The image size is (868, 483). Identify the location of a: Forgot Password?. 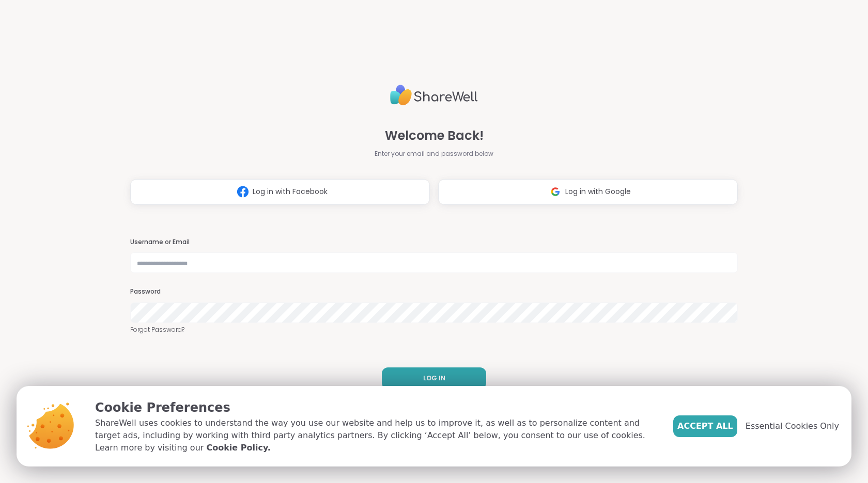
(434, 330).